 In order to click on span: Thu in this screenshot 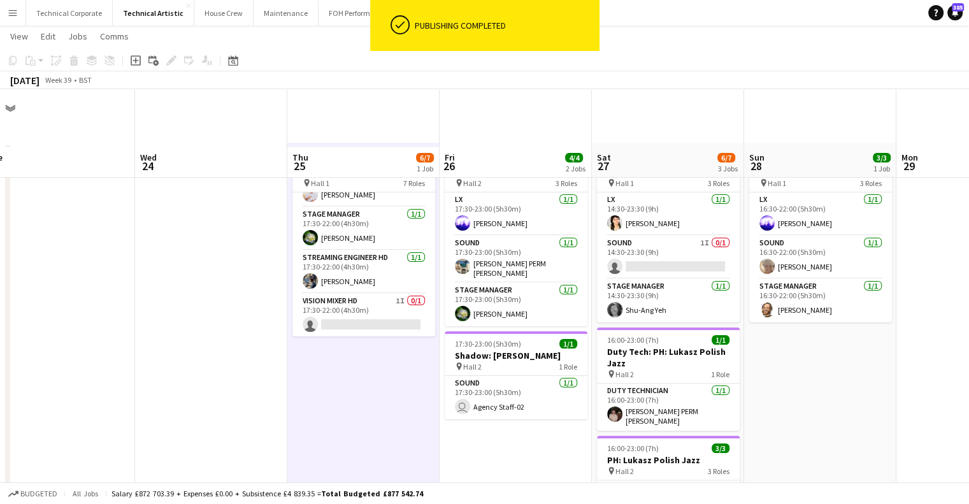, I will do `click(300, 157)`.